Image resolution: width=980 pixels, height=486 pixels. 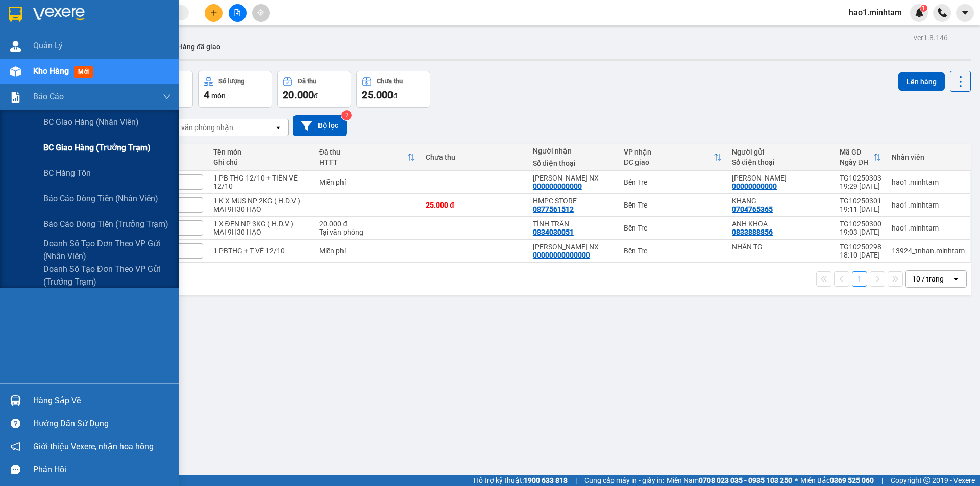 I want to click on div: 0833888856, so click(x=752, y=232).